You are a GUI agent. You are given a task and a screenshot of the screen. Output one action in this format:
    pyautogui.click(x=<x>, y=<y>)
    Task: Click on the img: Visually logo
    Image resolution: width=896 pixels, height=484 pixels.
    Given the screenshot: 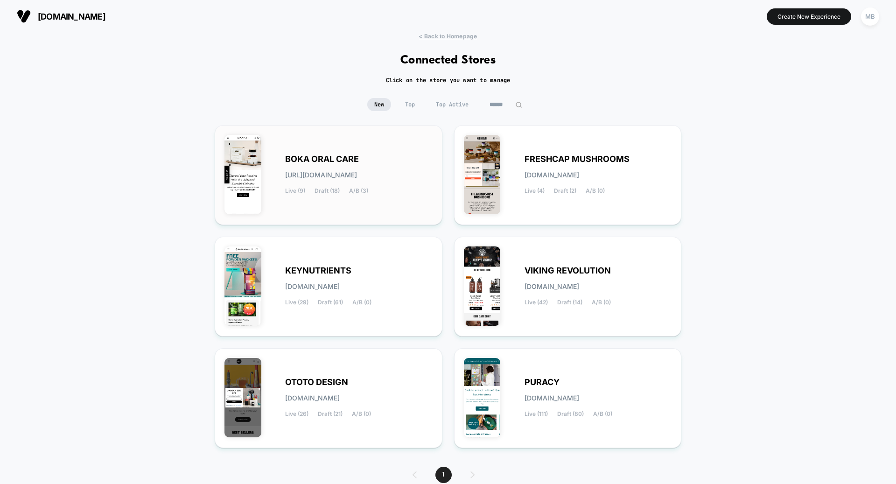 What is the action you would take?
    pyautogui.click(x=24, y=16)
    